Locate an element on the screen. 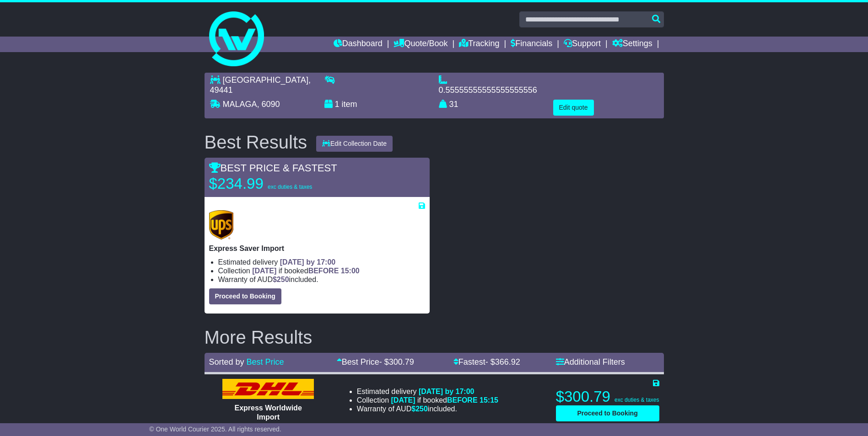 This screenshot has width=868, height=436. a: Settings is located at coordinates (632, 45).